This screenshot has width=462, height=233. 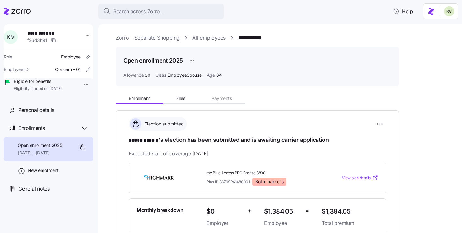 I want to click on span: Both markets, so click(x=269, y=182).